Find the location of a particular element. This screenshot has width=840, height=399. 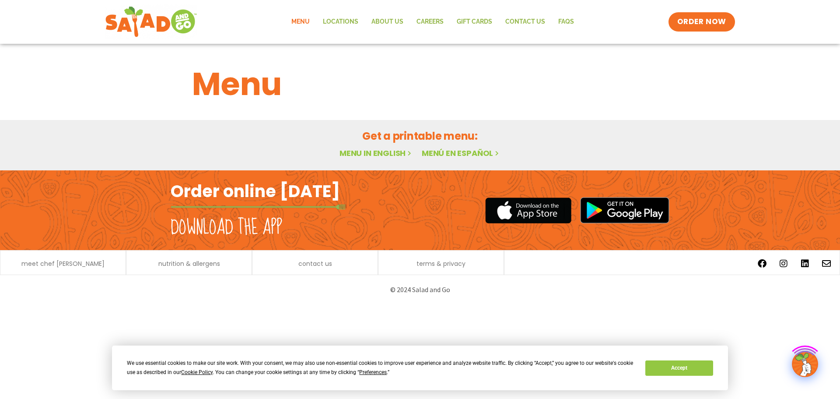

div: We use essential cookies to make our site work. With your consent, we may also use non-essential ... is located at coordinates (381, 368).